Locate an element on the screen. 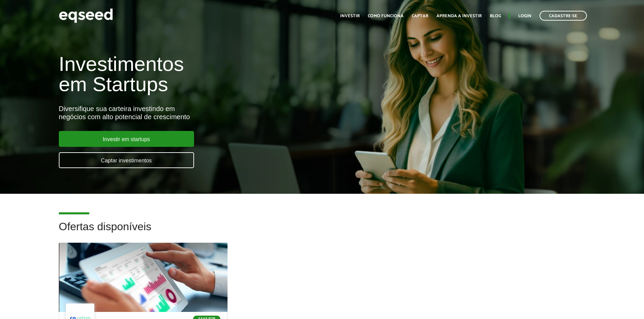 The width and height of the screenshot is (644, 319). a: Como funciona is located at coordinates (386, 16).